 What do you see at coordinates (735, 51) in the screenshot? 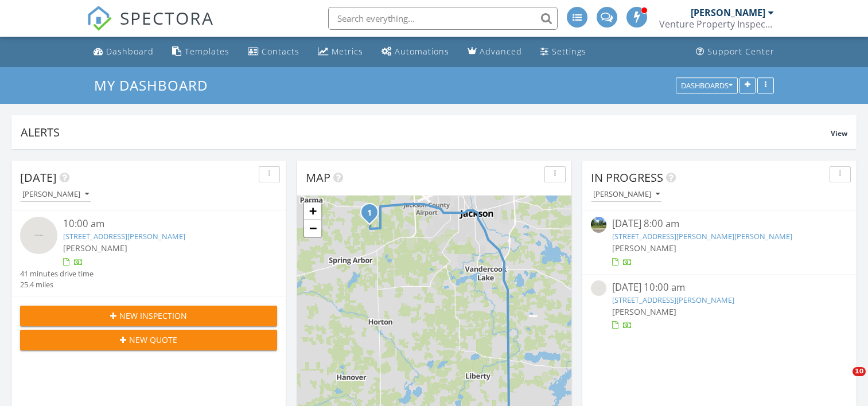
I see `a: Support Center` at bounding box center [735, 51].